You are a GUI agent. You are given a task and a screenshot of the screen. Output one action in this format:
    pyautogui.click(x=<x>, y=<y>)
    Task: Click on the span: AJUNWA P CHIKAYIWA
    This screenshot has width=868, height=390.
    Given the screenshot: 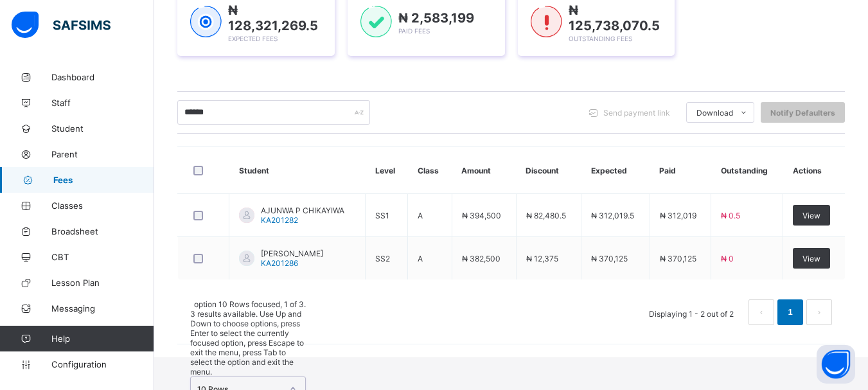 What is the action you would take?
    pyautogui.click(x=303, y=210)
    